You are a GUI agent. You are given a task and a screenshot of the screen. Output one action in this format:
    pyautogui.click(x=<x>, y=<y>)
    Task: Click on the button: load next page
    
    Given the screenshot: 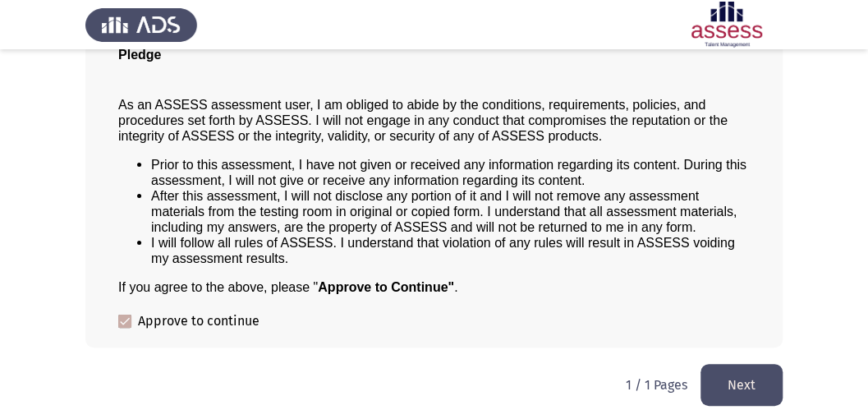 What is the action you would take?
    pyautogui.click(x=741, y=385)
    